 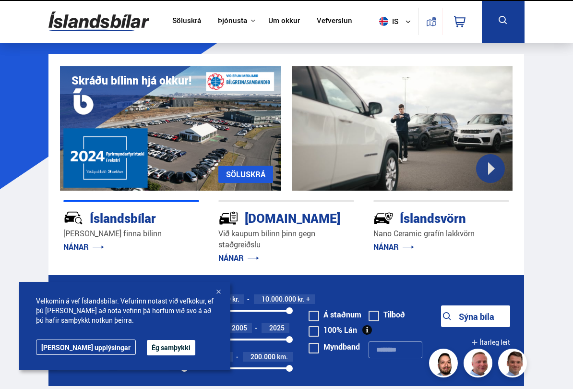 What do you see at coordinates (424, 217) in the screenshot?
I see `div: Íslandsvörn` at bounding box center [424, 217].